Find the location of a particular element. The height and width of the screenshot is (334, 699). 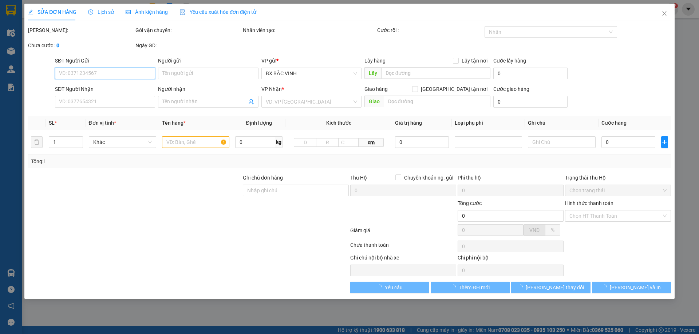

span: Lấy hàng is located at coordinates (375, 61).